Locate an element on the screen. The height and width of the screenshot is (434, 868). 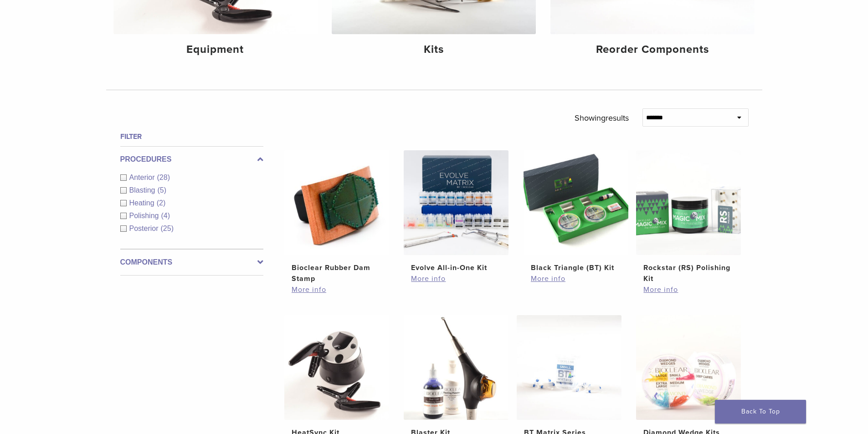
h2: Black Triangle (BT) Kit is located at coordinates (576, 268).